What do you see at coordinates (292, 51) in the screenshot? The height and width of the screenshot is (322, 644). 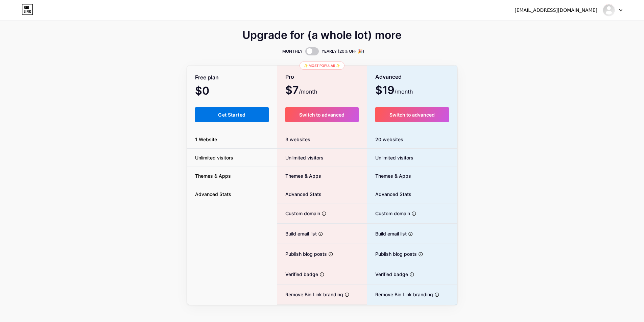 I see `span: MONTHLY` at bounding box center [292, 51].